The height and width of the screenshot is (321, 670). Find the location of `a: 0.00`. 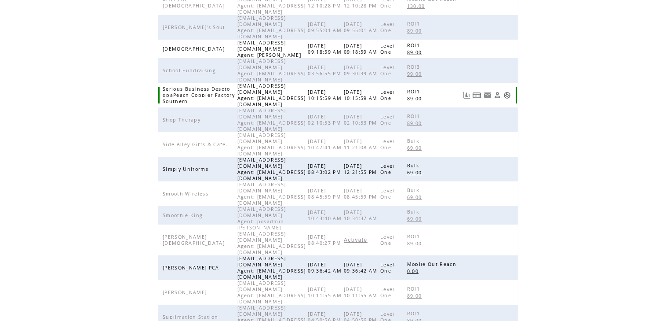

a: 0.00 is located at coordinates (415, 271).